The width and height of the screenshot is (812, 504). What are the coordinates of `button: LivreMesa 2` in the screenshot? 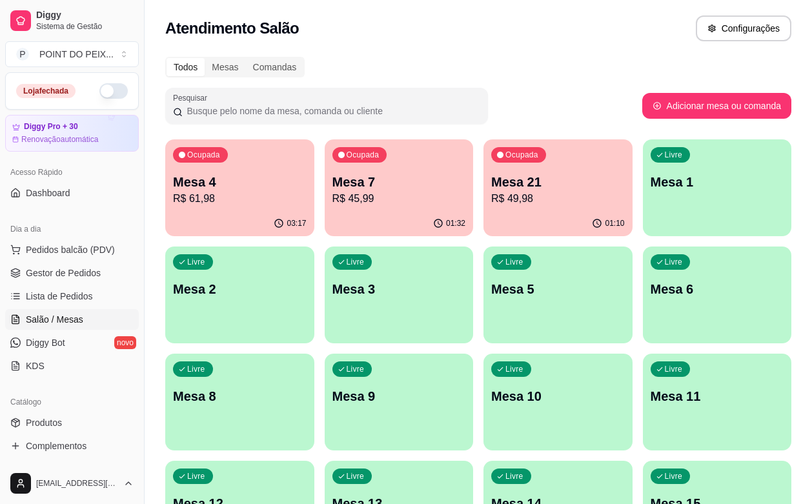 It's located at (239, 294).